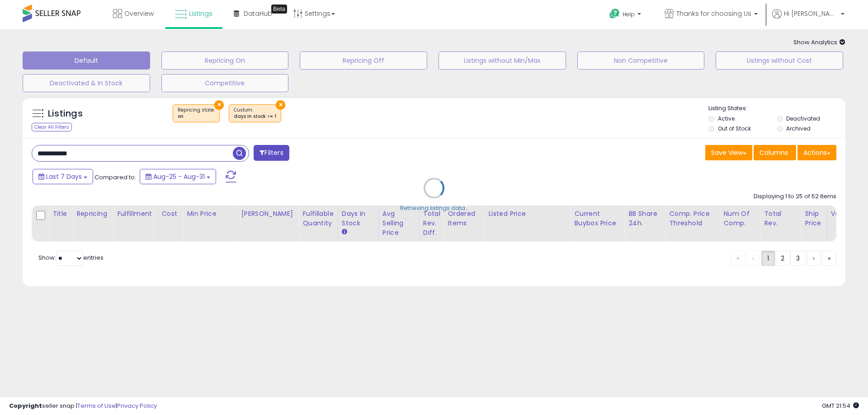 This screenshot has height=415, width=868. Describe the element at coordinates (83, 406) in the screenshot. I see `div: seller snap | |` at that location.